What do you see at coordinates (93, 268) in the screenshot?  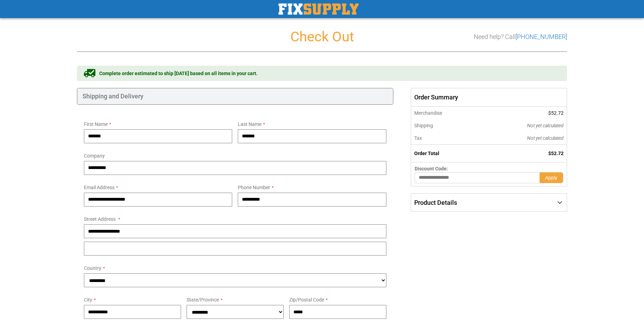 I see `span: Country` at bounding box center [93, 268].